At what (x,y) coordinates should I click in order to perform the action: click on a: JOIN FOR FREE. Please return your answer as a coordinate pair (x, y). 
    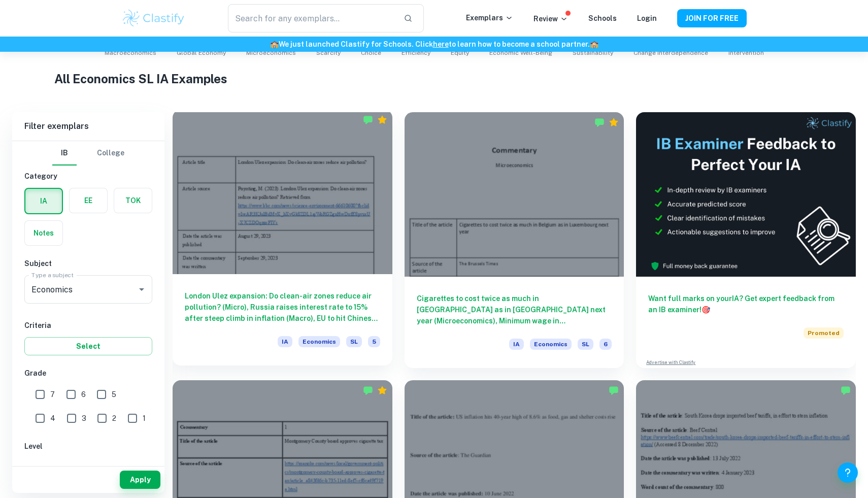
    Looking at the image, I should click on (712, 18).